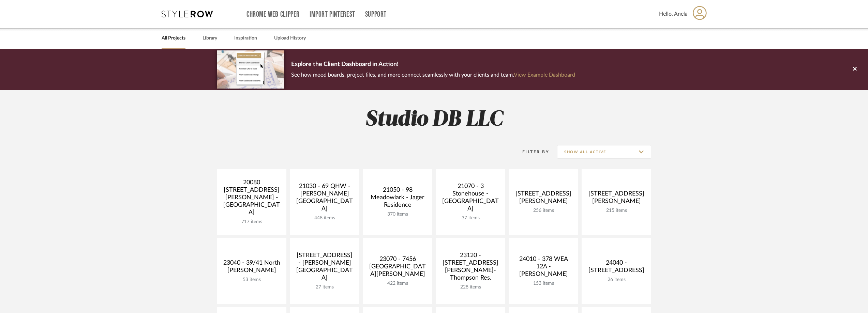  Describe the element at coordinates (273, 14) in the screenshot. I see `a: Chrome Web Clipper` at that location.